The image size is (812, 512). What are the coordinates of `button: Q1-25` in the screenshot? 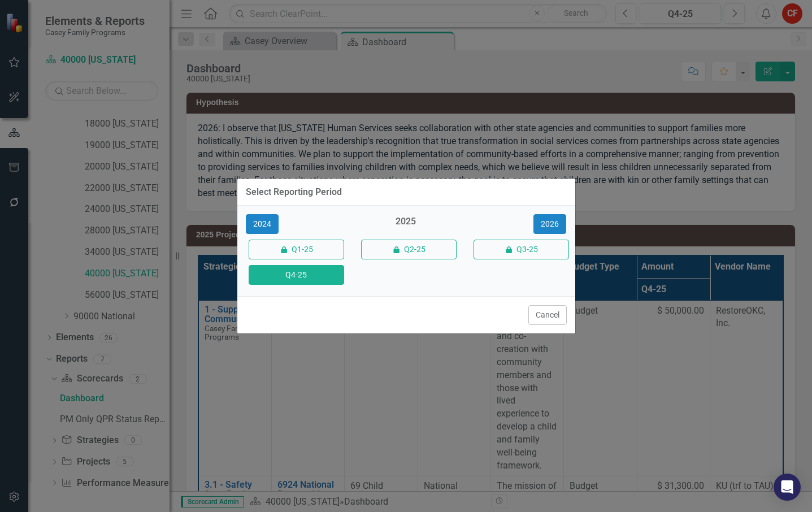 It's located at (296, 249).